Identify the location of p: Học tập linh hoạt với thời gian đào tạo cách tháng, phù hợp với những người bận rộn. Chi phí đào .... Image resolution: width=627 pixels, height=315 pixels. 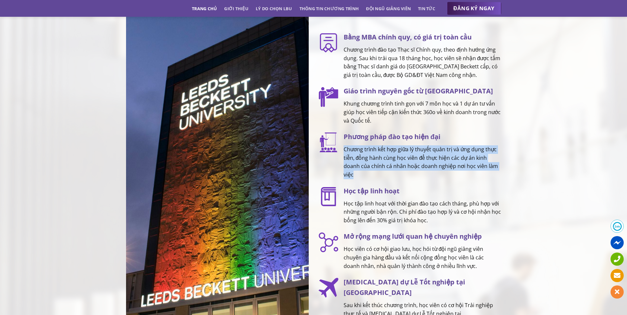
(422, 212).